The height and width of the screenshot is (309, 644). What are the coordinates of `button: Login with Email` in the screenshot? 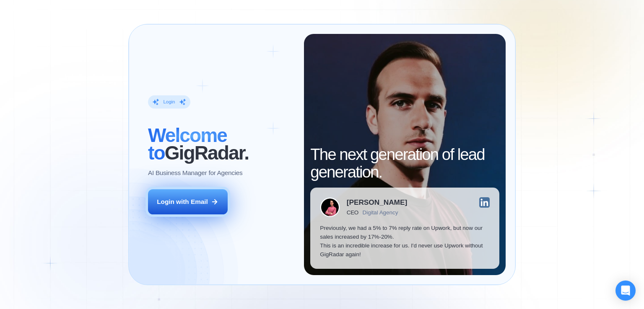 It's located at (188, 202).